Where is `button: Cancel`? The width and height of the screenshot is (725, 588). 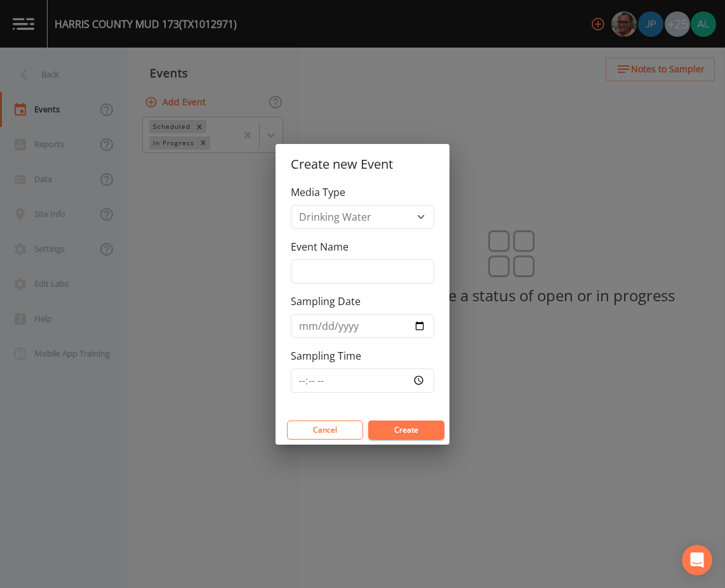 button: Cancel is located at coordinates (325, 430).